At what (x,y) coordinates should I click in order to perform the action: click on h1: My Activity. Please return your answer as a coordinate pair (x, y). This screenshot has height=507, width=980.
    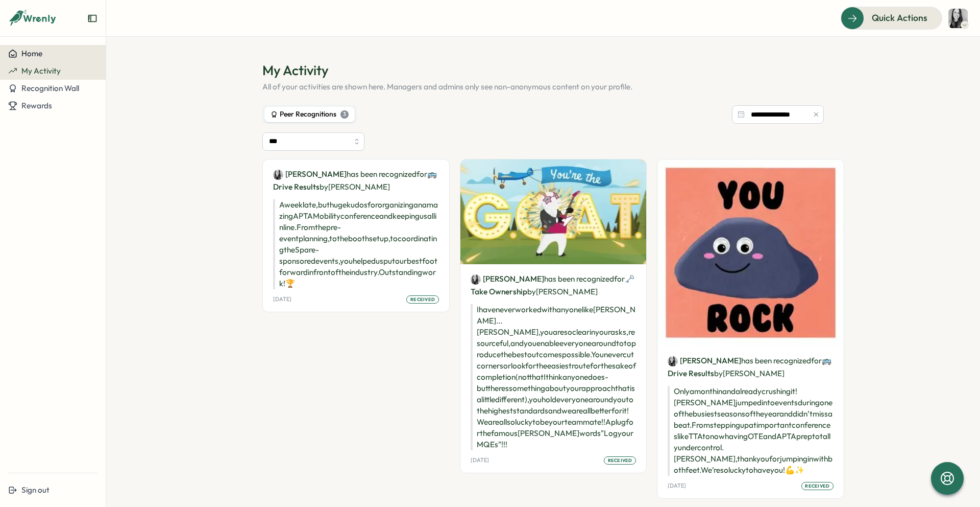
    Looking at the image, I should click on (543, 70).